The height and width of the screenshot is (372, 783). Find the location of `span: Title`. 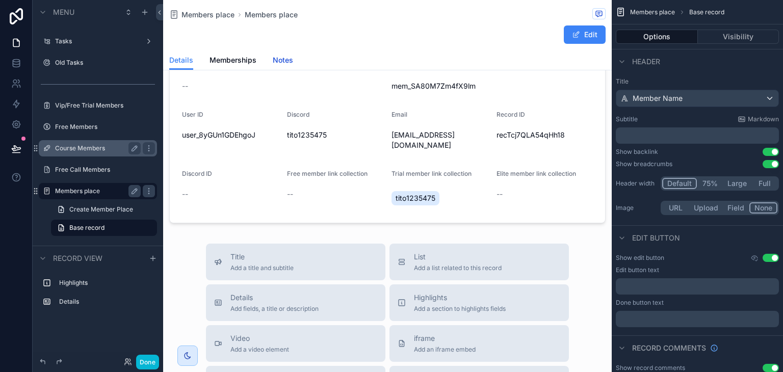

span: Title is located at coordinates (262, 257).